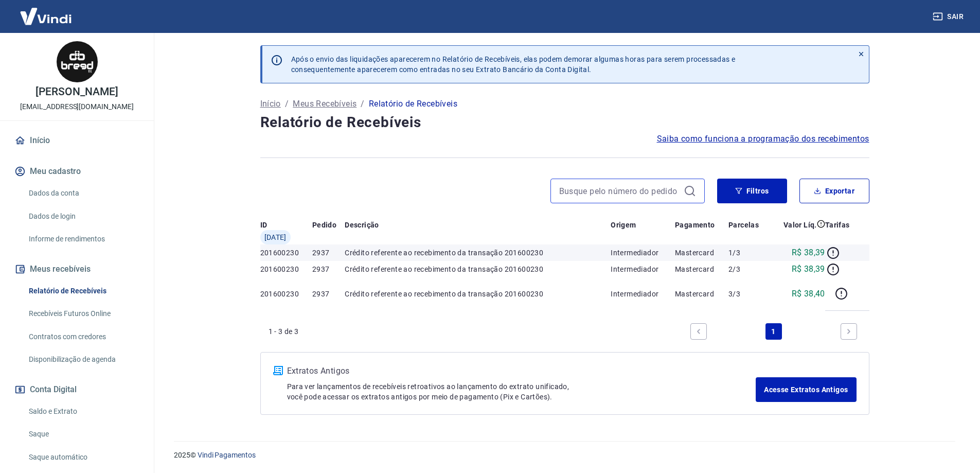 This screenshot has width=980, height=473. I want to click on p: 1/3, so click(748, 253).